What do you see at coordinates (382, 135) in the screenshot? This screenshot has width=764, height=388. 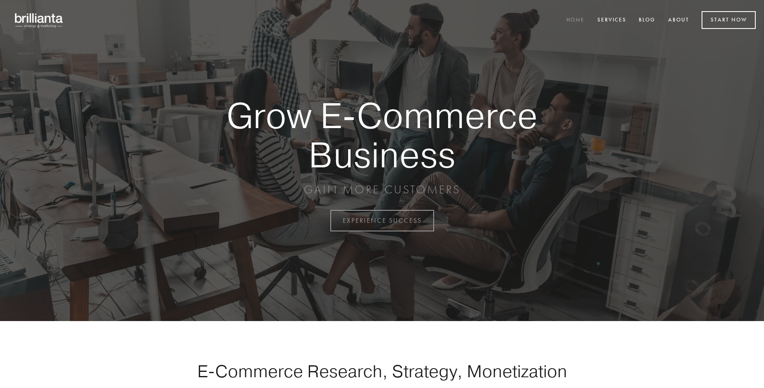 I see `strong: Grow E-Commerce Business` at bounding box center [382, 135].